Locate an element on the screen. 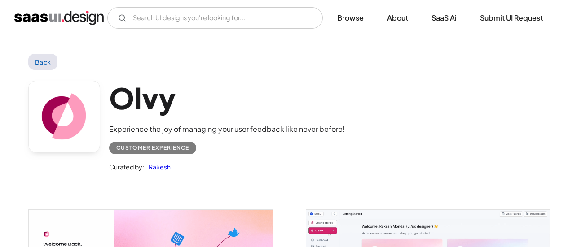  div: Curated by: is located at coordinates (127, 167).